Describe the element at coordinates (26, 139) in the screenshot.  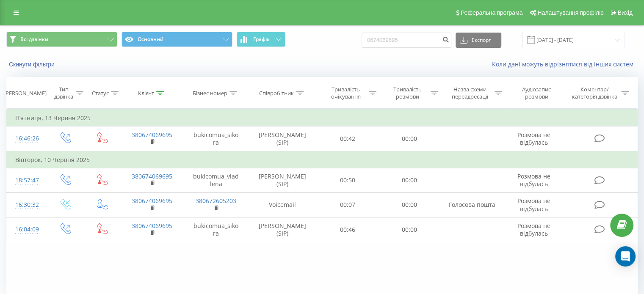
I see `div: 16:46:26` at that location.